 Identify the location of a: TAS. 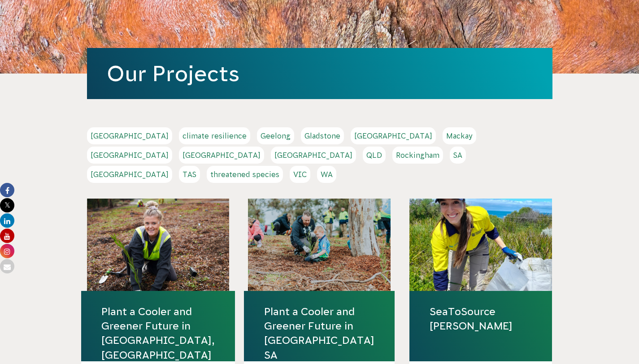
(189, 174).